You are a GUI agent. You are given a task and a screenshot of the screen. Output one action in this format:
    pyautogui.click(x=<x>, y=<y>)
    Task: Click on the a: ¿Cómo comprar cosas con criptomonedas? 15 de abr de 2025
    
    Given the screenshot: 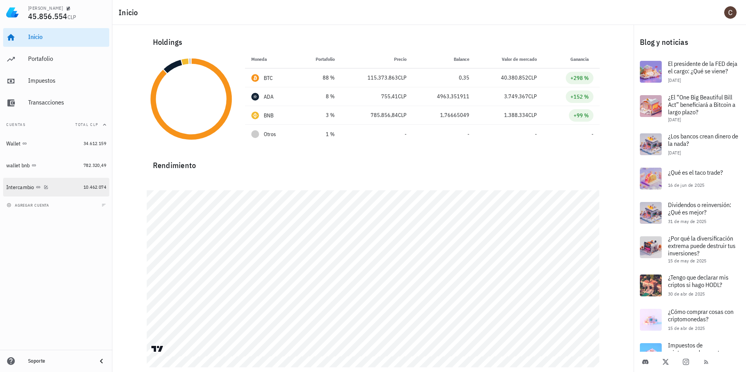 What is the action you would take?
    pyautogui.click(x=690, y=320)
    